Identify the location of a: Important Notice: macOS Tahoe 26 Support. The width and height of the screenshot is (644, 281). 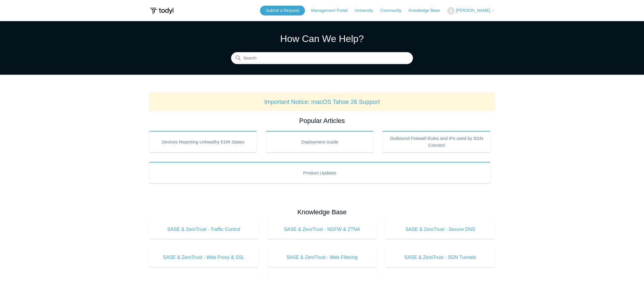
(322, 102).